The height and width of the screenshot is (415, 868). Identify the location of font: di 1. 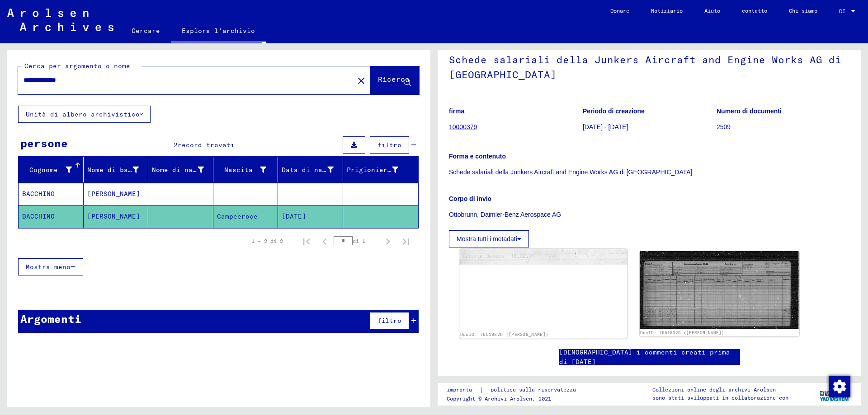
(359, 241).